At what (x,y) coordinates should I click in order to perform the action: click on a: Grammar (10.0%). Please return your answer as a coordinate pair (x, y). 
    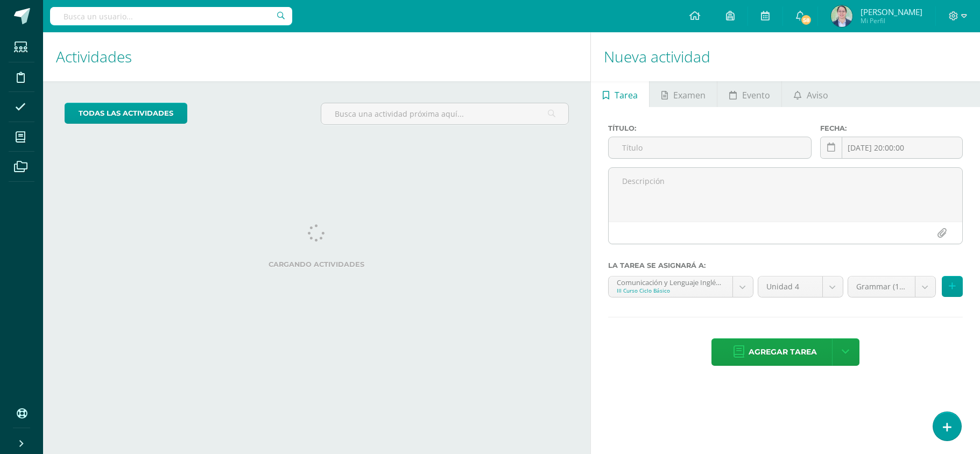
    Looking at the image, I should click on (891, 287).